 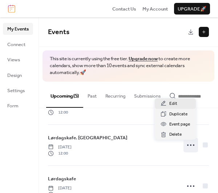 I want to click on a: Lørdagskafe, so click(x=62, y=179).